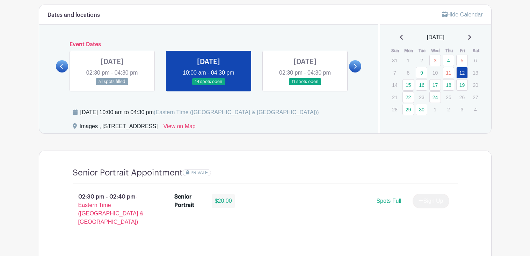 The image size is (530, 256). Describe the element at coordinates (435, 60) in the screenshot. I see `a: 3` at that location.